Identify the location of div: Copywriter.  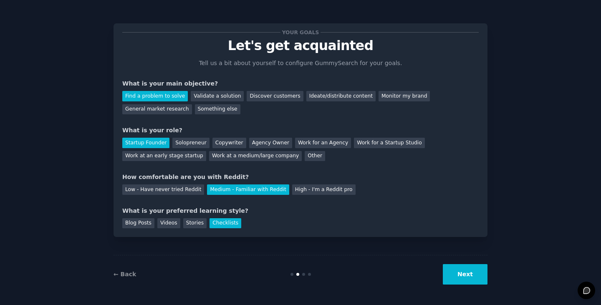
(229, 143).